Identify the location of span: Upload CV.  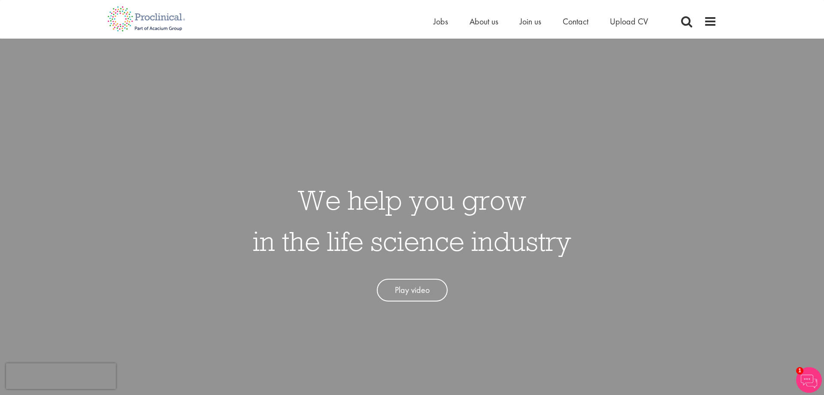
(629, 21).